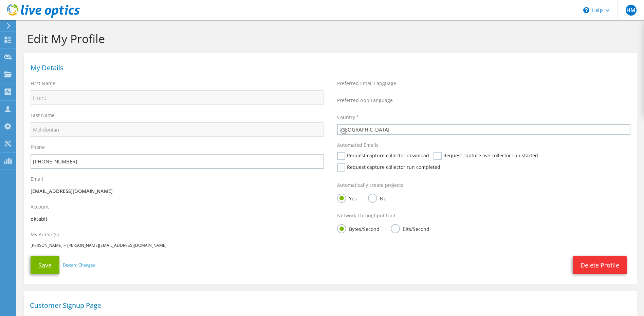  Describe the element at coordinates (366, 84) in the screenshot. I see `label: Preferred Email Language` at that location.